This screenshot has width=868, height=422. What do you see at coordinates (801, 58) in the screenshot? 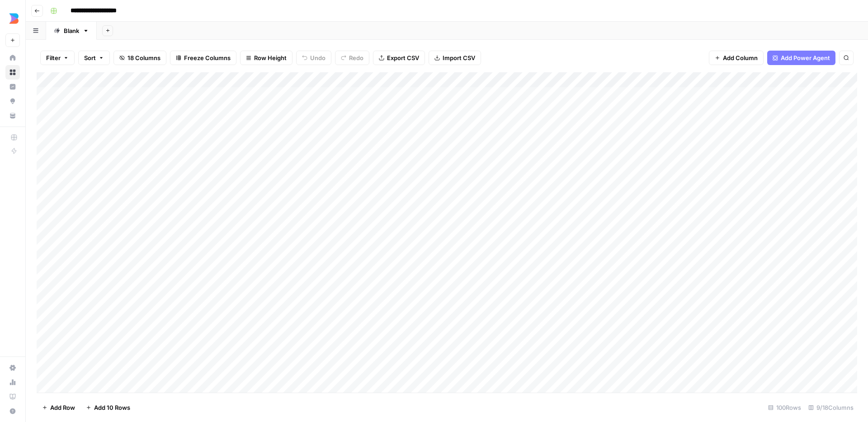
I see `button: Add Power Agent` at bounding box center [801, 58].